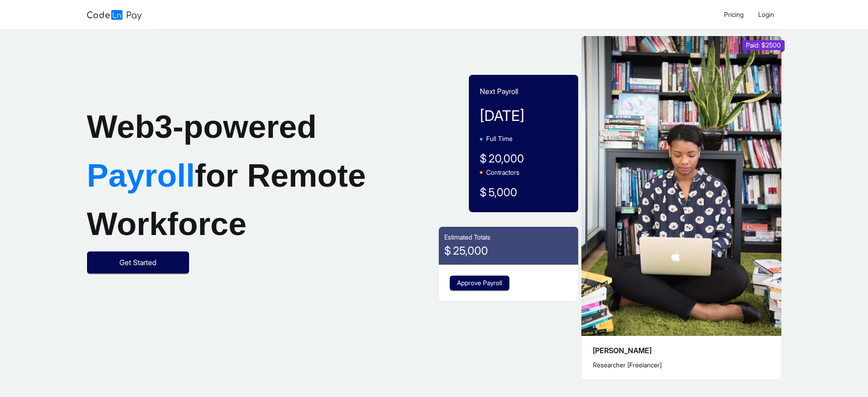  Describe the element at coordinates (766, 14) in the screenshot. I see `span: Login` at that location.